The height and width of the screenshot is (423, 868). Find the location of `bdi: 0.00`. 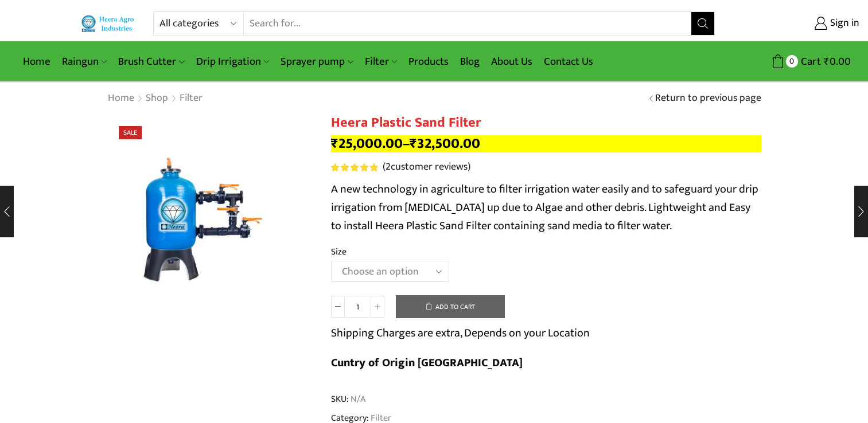

bdi: 0.00 is located at coordinates (837, 62).